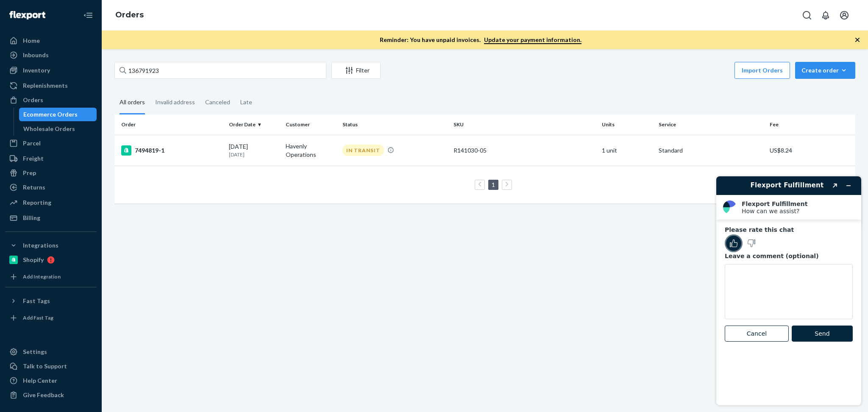  I want to click on a: Shopify, so click(51, 260).